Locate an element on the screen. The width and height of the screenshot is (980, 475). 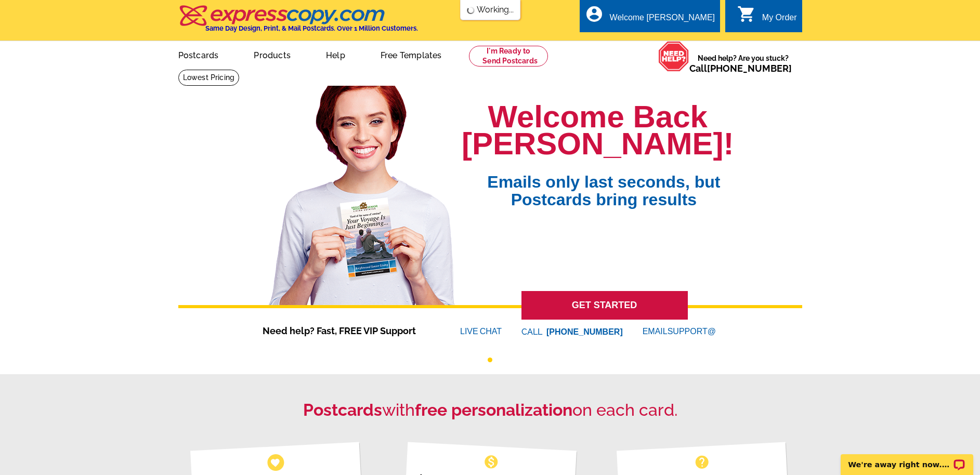
img: help is located at coordinates (674, 56).